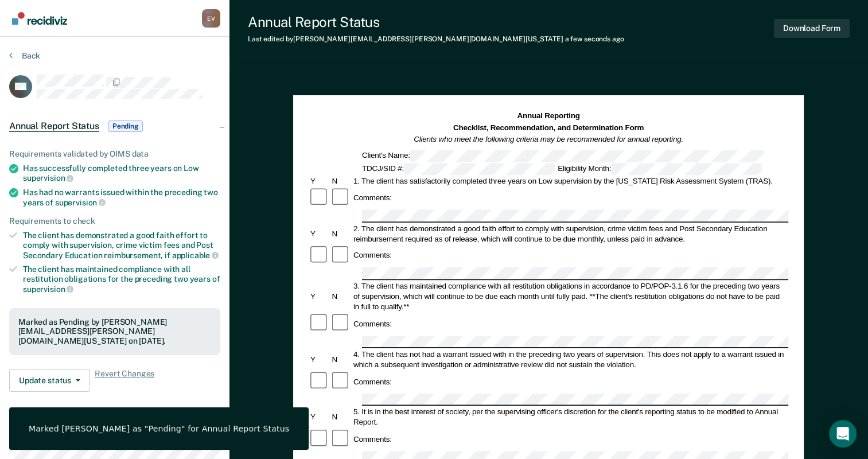  Describe the element at coordinates (121, 245) in the screenshot. I see `div: The client has demonstrated a good faith effort to comply with supervision, crime victim fees and...` at that location.